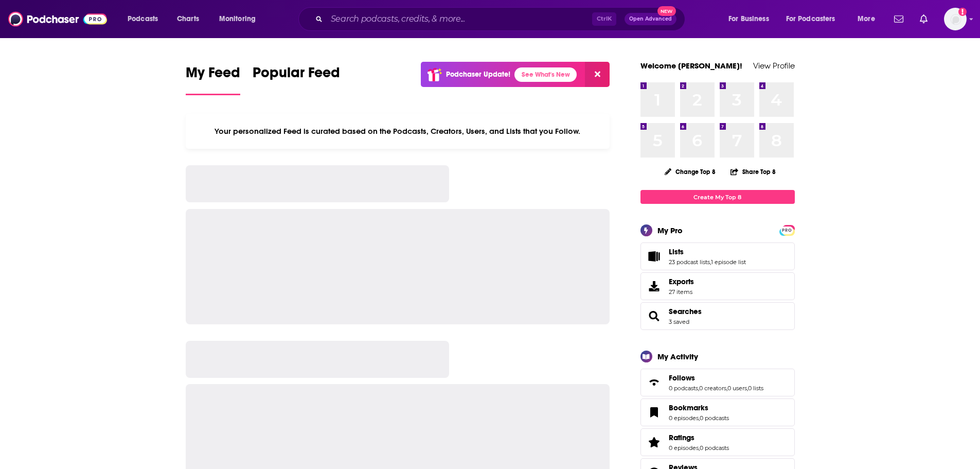 The height and width of the screenshot is (469, 980). Describe the element at coordinates (459, 19) in the screenshot. I see `input: Search podcasts, credits, & more...` at that location.